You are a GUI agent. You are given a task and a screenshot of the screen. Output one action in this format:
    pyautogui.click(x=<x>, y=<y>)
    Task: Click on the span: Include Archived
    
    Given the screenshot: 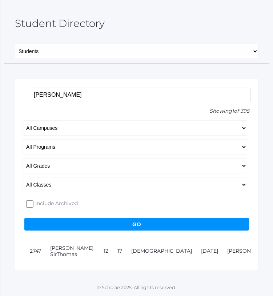 What is the action you would take?
    pyautogui.click(x=56, y=204)
    